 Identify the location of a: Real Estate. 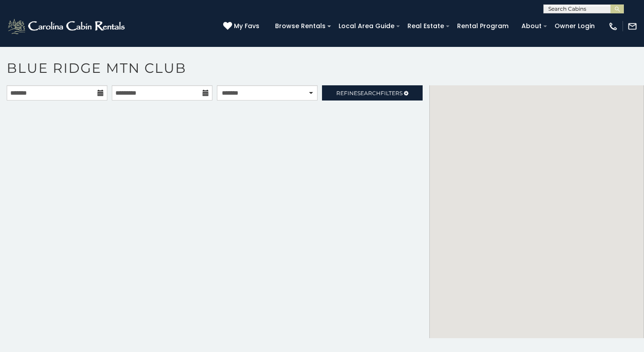
(426, 26).